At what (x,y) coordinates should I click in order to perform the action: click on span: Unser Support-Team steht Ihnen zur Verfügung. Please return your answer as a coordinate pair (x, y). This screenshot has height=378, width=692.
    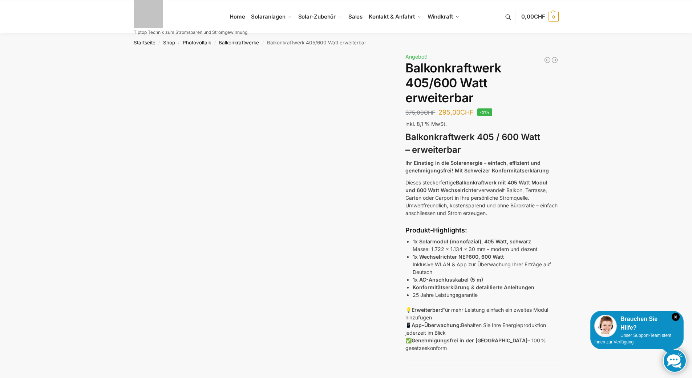
    Looking at the image, I should click on (633, 338).